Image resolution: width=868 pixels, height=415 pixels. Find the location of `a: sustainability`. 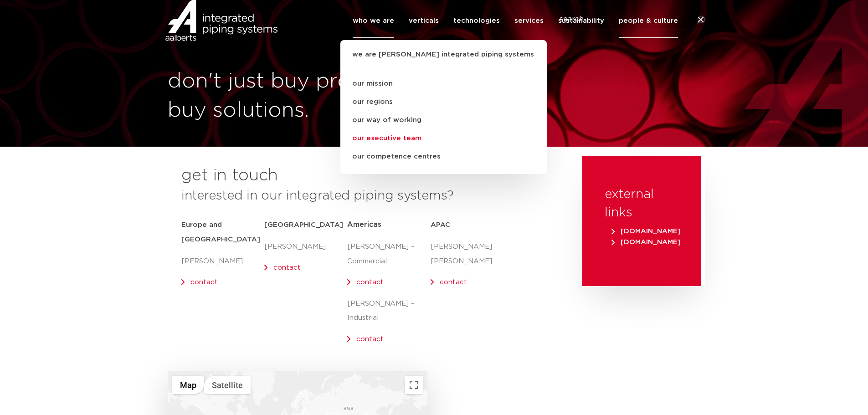

a: sustainability is located at coordinates (581, 20).